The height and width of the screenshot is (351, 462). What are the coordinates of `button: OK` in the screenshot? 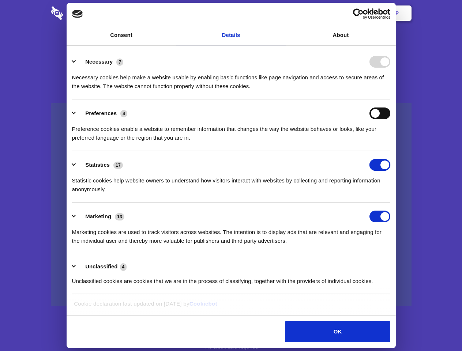 It's located at (337, 332).